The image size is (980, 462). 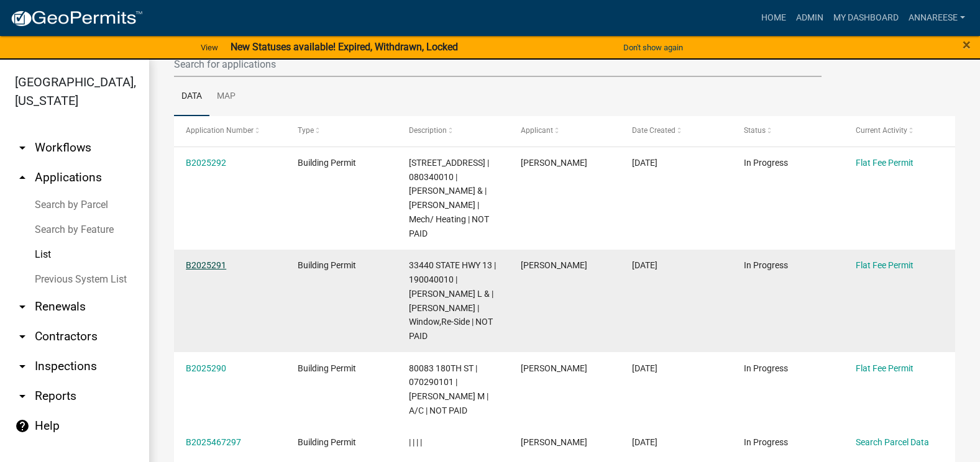 I want to click on span: Type, so click(x=306, y=130).